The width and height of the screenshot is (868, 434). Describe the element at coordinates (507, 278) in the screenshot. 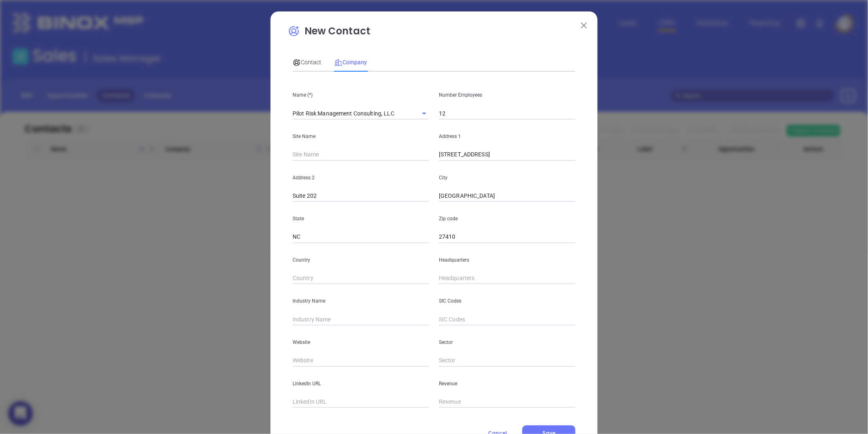

I see `input: Headquarters` at that location.